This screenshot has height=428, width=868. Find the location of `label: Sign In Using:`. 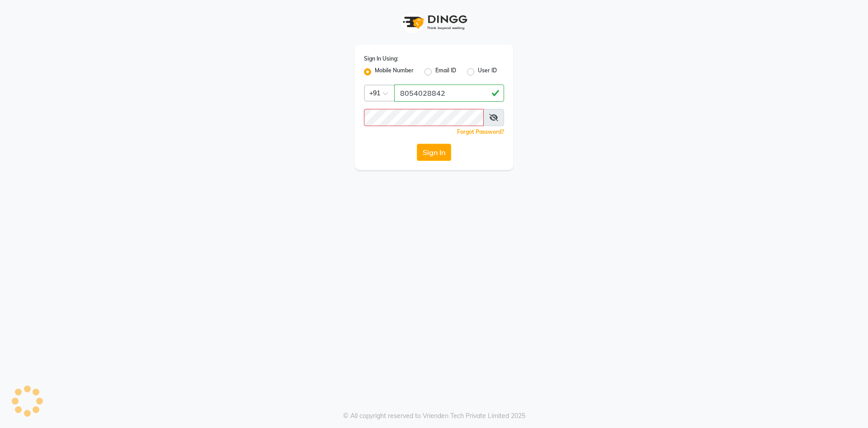

label: Sign In Using: is located at coordinates (381, 58).